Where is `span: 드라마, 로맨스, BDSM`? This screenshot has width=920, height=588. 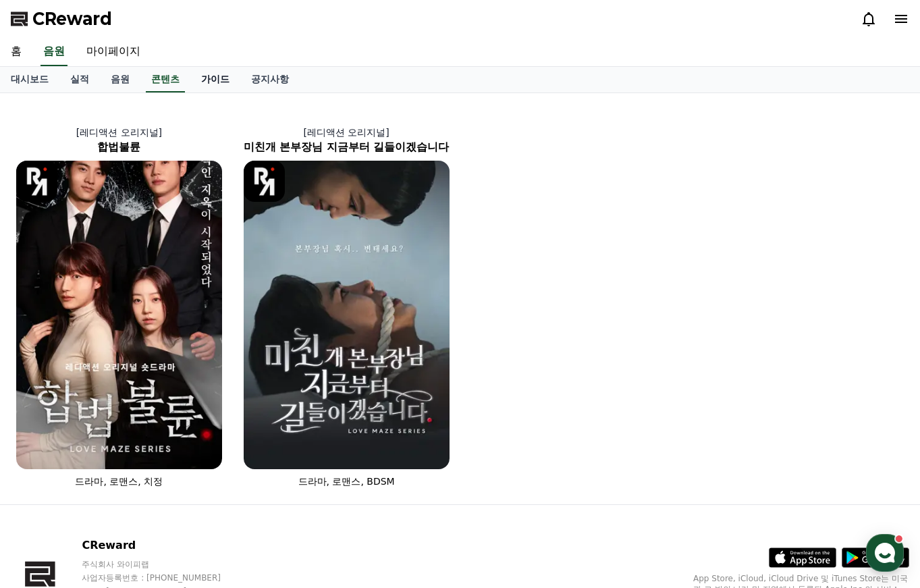
span: 드라마, 로맨스, BDSM is located at coordinates (346, 481).